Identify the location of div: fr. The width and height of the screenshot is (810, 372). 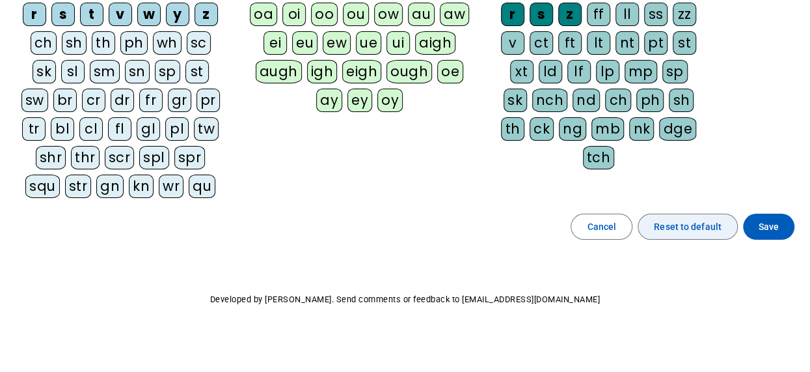
(151, 100).